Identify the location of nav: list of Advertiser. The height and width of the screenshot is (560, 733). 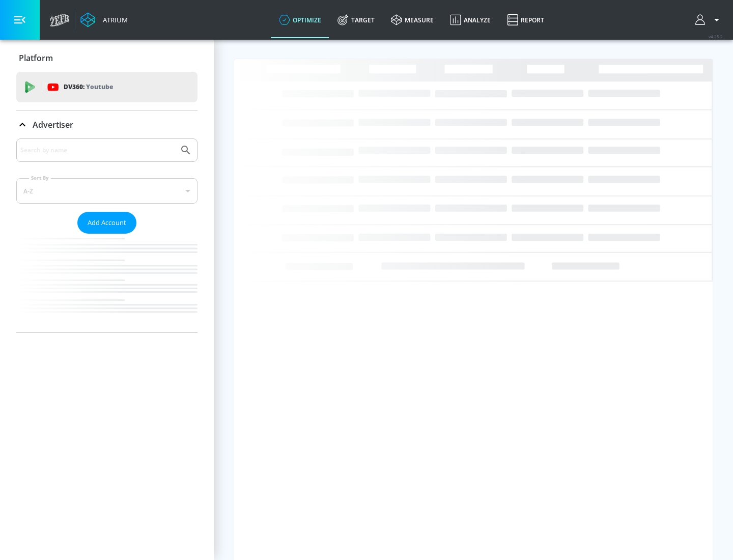
(107, 283).